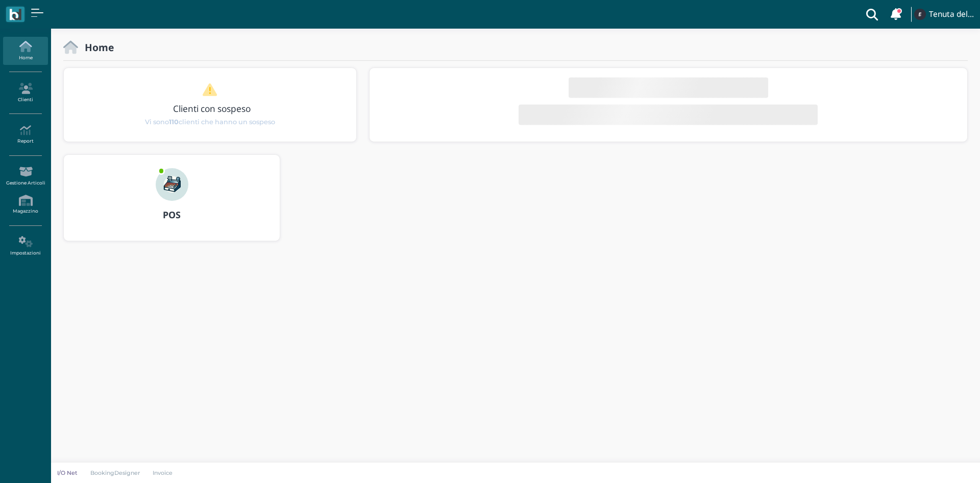  Describe the element at coordinates (25, 135) in the screenshot. I see `a: Report` at that location.